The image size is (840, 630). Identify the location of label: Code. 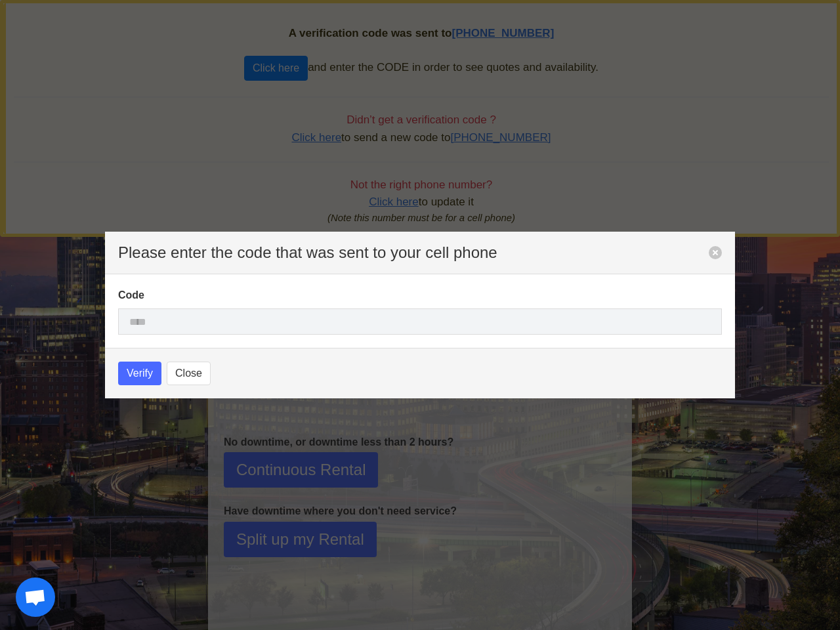
(420, 295).